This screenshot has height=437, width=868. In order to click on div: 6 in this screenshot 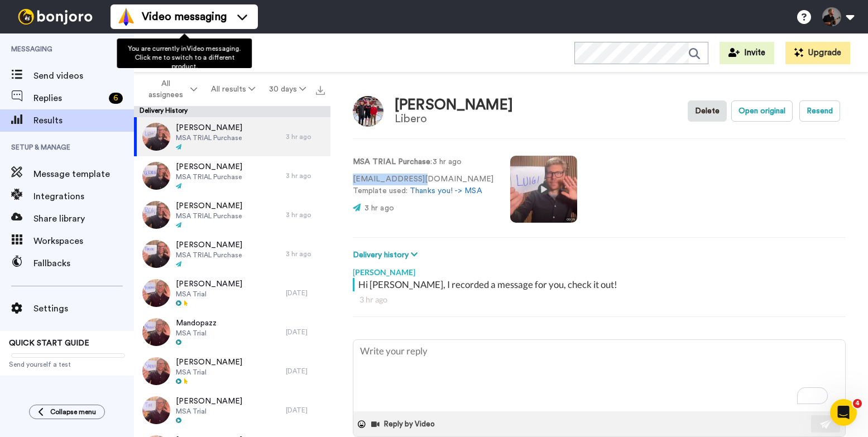, I will do `click(116, 98)`.